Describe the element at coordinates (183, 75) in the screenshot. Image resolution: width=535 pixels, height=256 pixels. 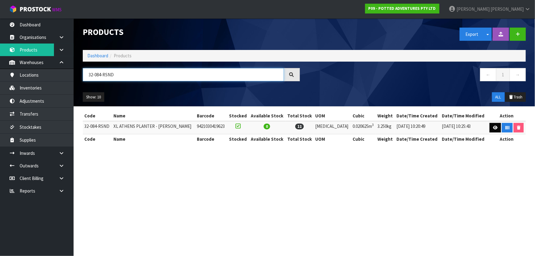
I see `input: Search products` at that location.